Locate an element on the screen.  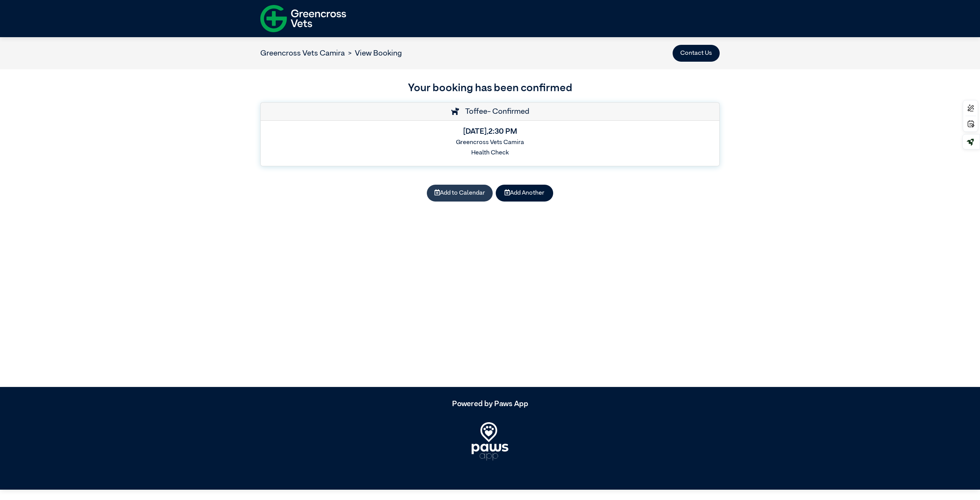
button: Add Another is located at coordinates (524, 193).